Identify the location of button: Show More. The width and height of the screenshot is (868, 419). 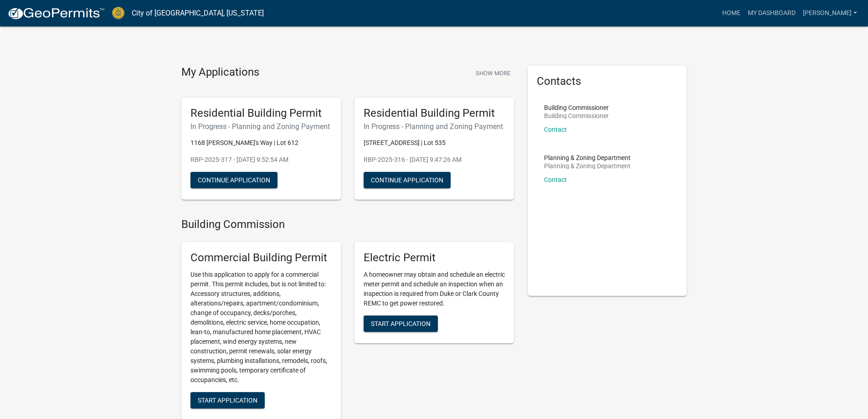
(493, 73).